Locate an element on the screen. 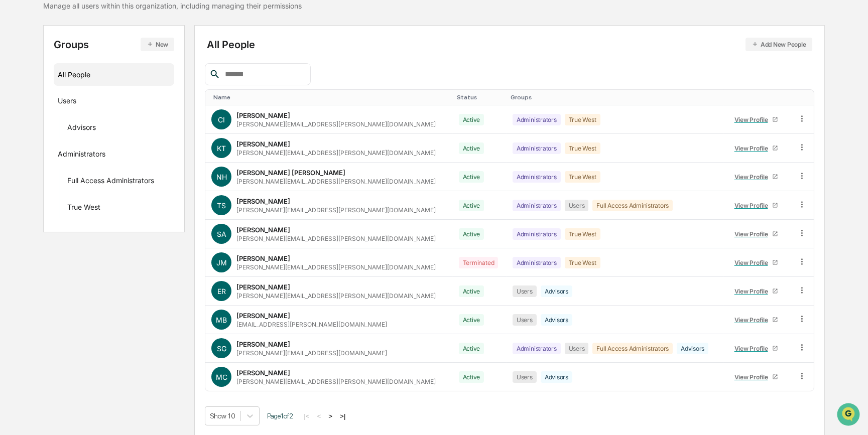 The width and height of the screenshot is (868, 435). div: Groups is located at coordinates (114, 44).